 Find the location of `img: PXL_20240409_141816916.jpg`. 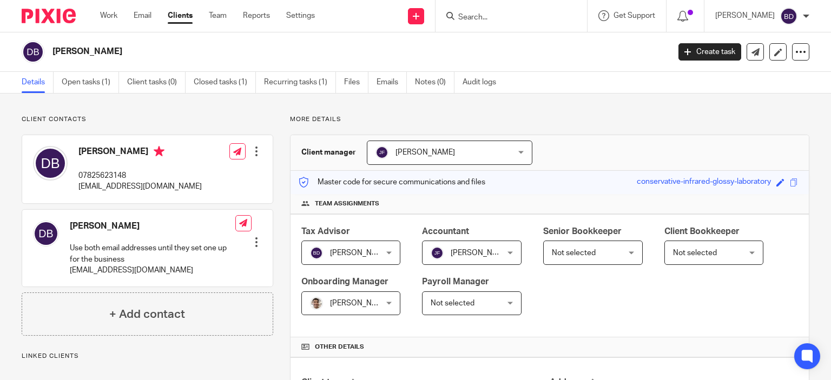

img: PXL_20240409_141816916.jpg is located at coordinates (317, 304).